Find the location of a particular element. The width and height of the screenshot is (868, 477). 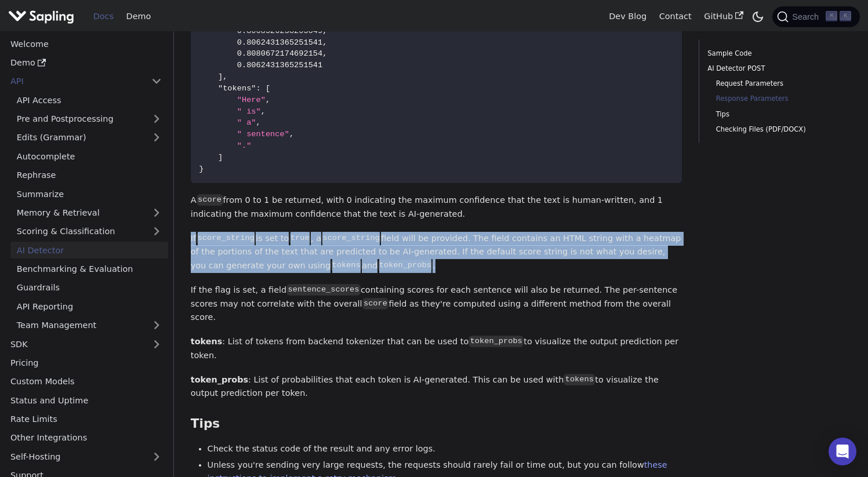

span: " is" is located at coordinates (249, 112).